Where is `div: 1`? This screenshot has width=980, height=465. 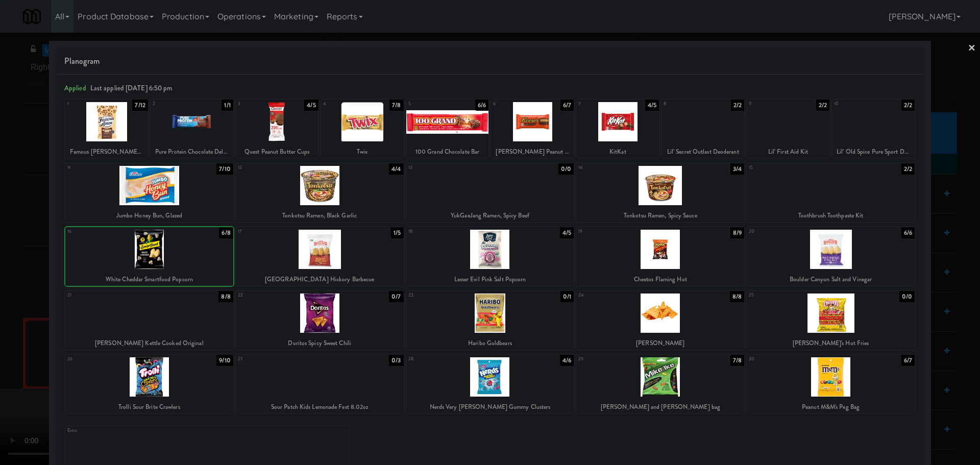 div: 1 is located at coordinates (87, 103).